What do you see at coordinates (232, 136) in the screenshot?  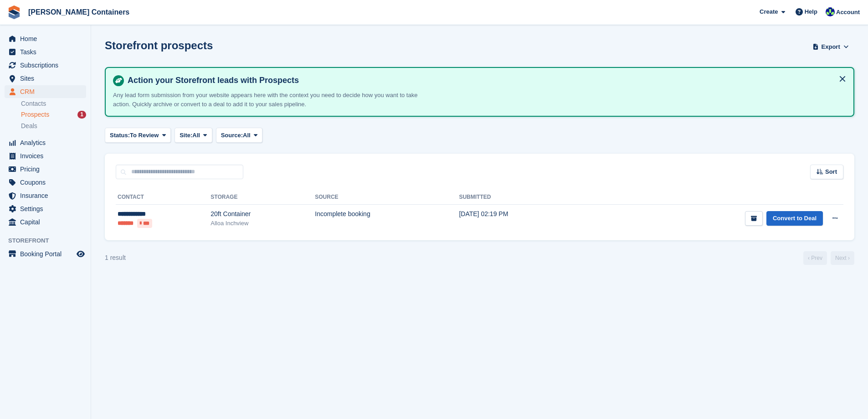 I see `span: Source:` at bounding box center [232, 136].